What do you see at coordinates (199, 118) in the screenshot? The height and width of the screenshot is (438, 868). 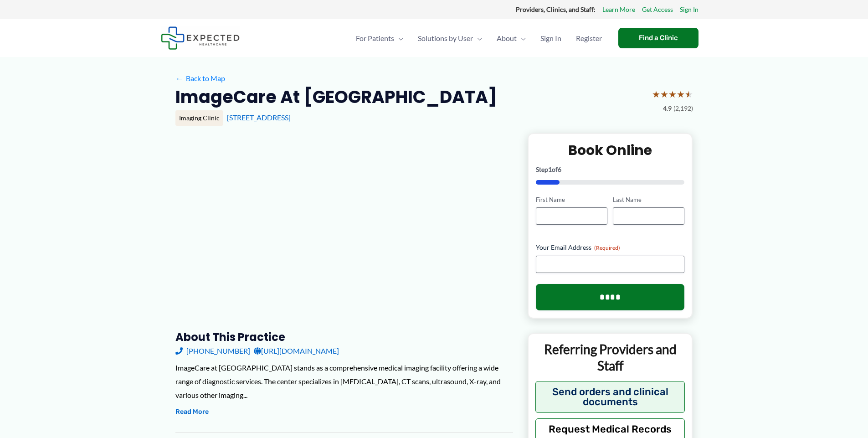 I see `div: Imaging Clinic` at bounding box center [199, 118].